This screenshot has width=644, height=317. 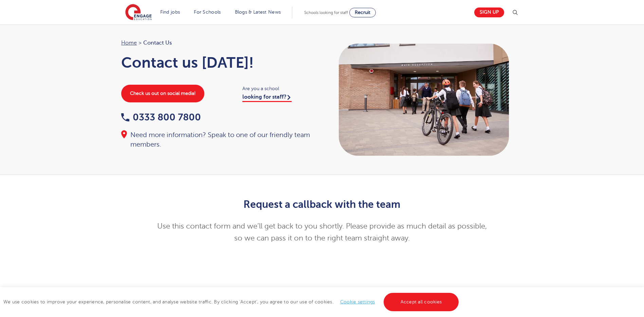 What do you see at coordinates (489, 12) in the screenshot?
I see `a: Sign up` at bounding box center [489, 12].